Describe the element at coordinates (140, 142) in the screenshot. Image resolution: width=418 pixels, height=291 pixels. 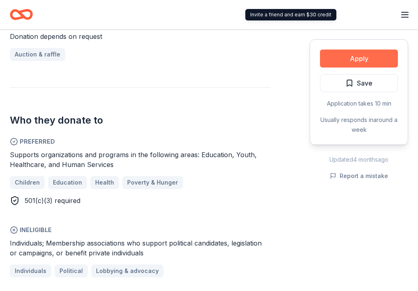
I see `span: Preferred` at that location.